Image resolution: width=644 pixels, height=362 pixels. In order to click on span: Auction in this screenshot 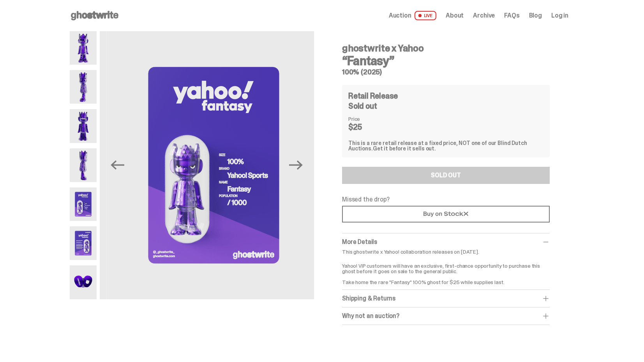, I will do `click(400, 16)`.